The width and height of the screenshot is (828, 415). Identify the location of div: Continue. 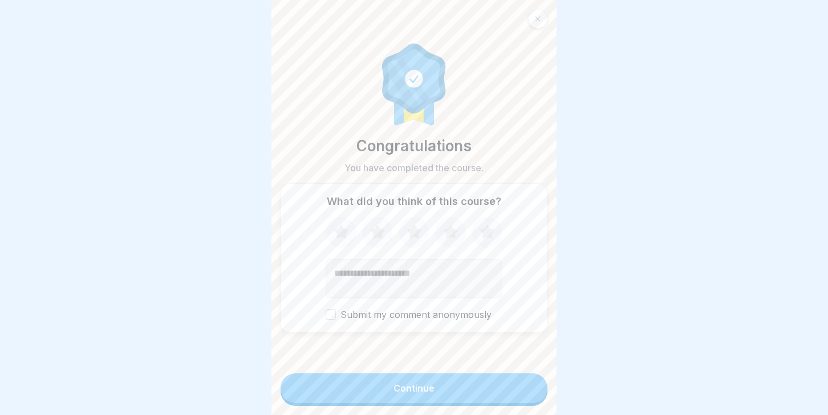
(414, 388).